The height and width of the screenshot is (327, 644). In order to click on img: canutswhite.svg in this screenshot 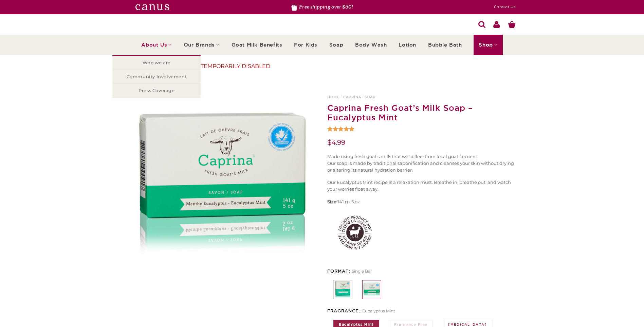, I will do `click(153, 7)`.